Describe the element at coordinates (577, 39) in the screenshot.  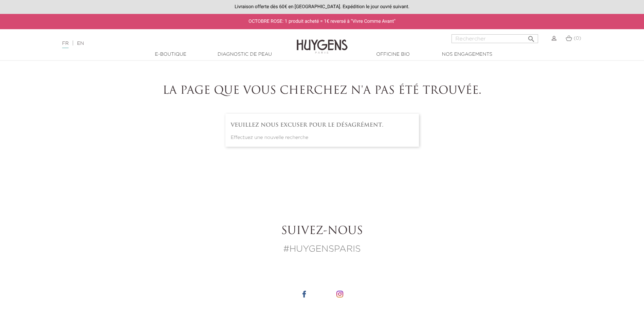
I see `span: (0)` at that location.